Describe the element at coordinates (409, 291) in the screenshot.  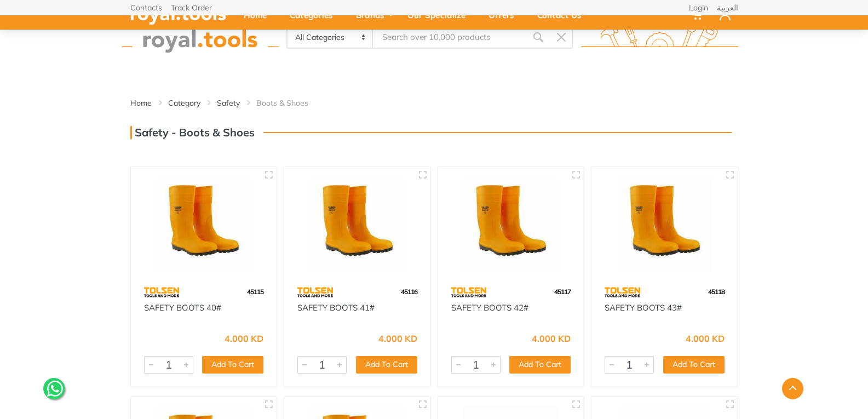
I see `span: 45116` at that location.